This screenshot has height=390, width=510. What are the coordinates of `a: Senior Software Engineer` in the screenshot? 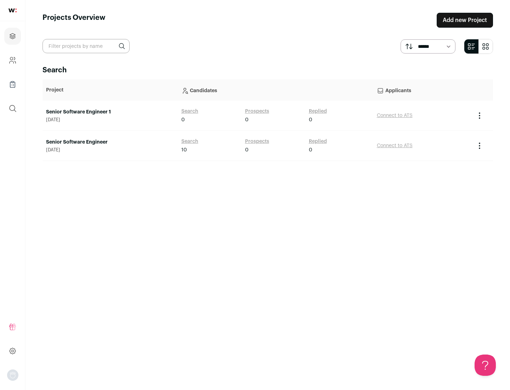 It's located at (110, 142).